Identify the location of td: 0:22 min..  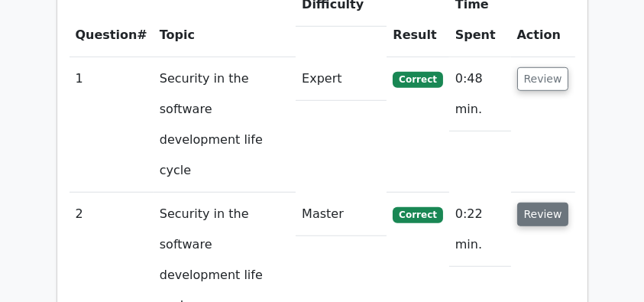
(479, 230).